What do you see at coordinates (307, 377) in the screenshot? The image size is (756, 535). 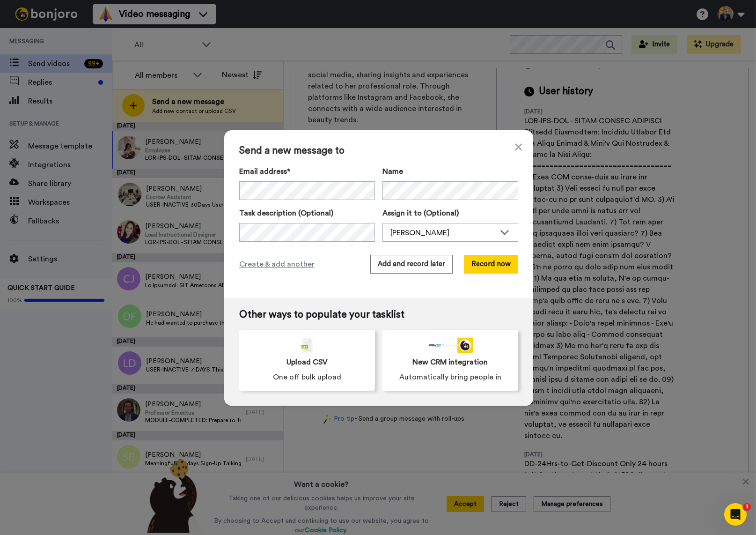 I see `span: One off bulk upload` at bounding box center [307, 377].